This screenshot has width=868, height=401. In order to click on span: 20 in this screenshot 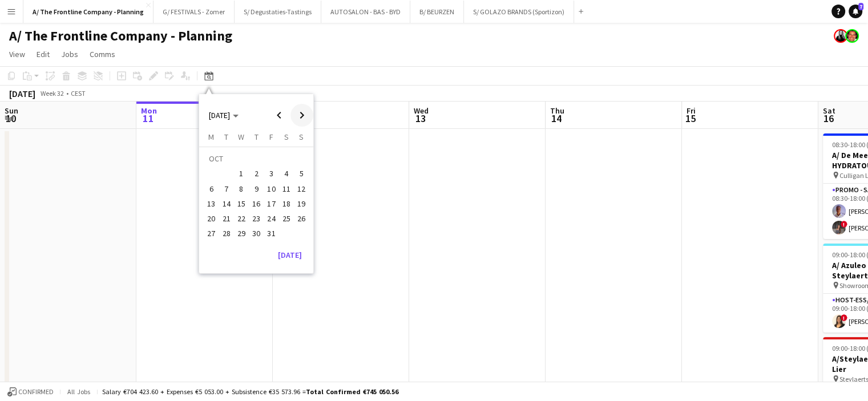, I will do `click(212, 218)`.